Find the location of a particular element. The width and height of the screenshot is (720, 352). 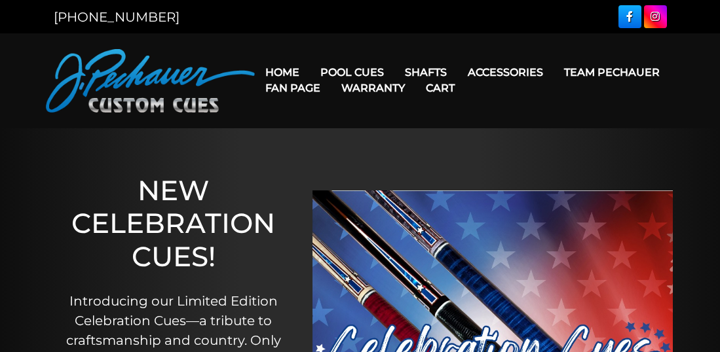

a: Pool Cues is located at coordinates (352, 72).